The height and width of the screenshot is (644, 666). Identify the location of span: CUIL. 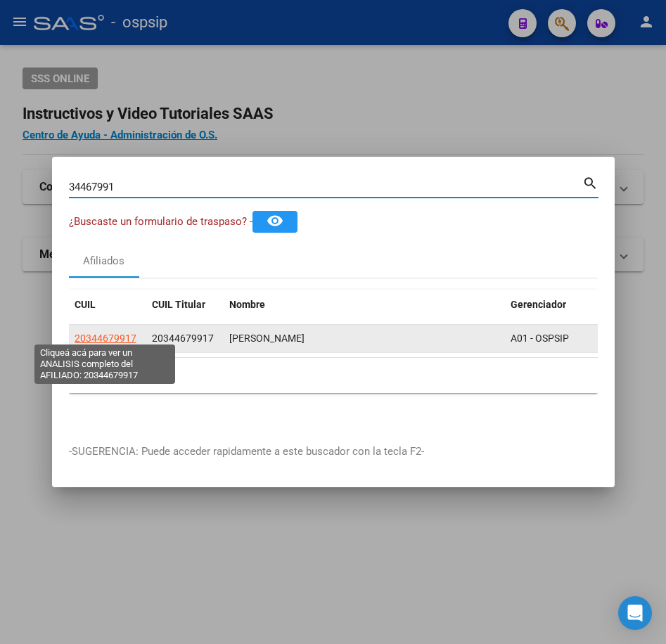
(85, 305).